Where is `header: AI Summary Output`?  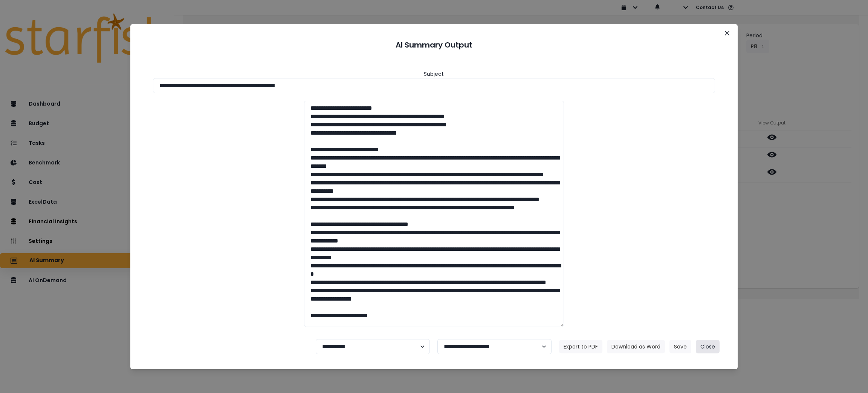 header: AI Summary Output is located at coordinates (434, 45).